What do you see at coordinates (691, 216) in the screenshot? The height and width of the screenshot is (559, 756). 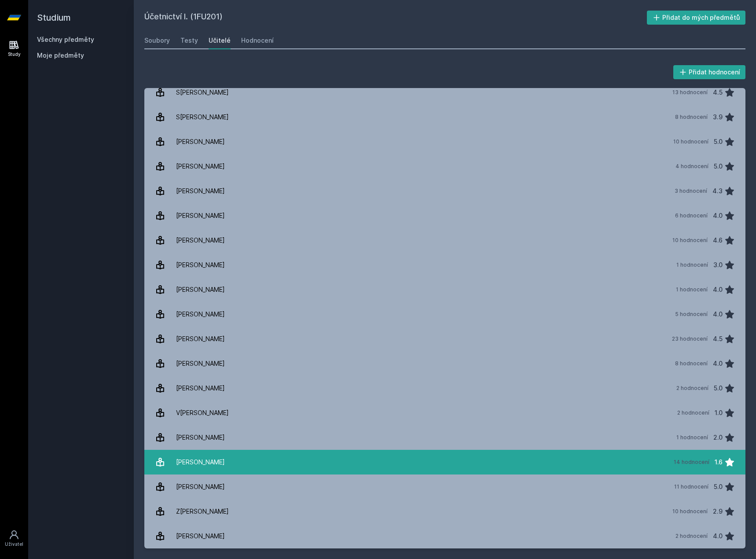 I see `div: 6 hodnocení` at bounding box center [691, 216].